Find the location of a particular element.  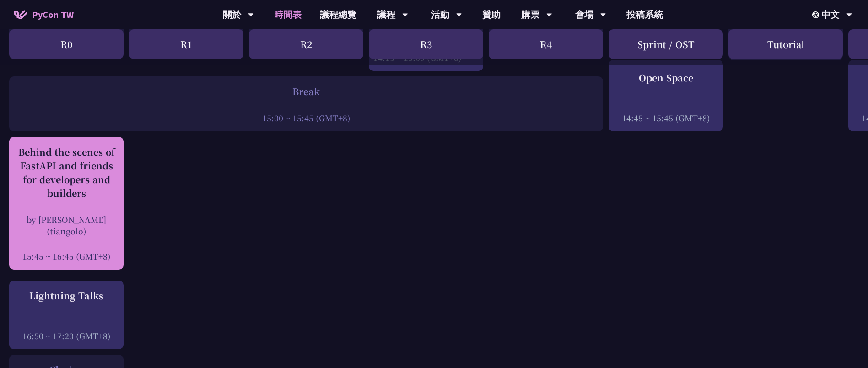

div: Open Space is located at coordinates (666, 78).